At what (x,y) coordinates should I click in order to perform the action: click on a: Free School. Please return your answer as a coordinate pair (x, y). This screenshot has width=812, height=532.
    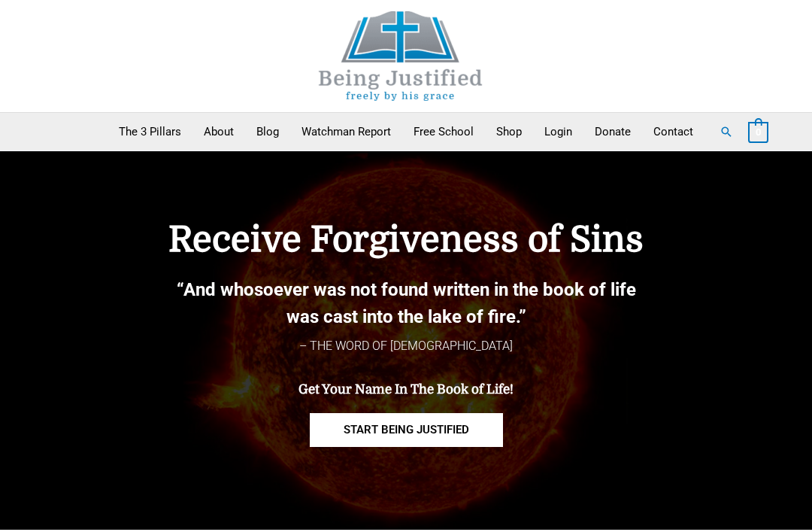
    Looking at the image, I should click on (444, 131).